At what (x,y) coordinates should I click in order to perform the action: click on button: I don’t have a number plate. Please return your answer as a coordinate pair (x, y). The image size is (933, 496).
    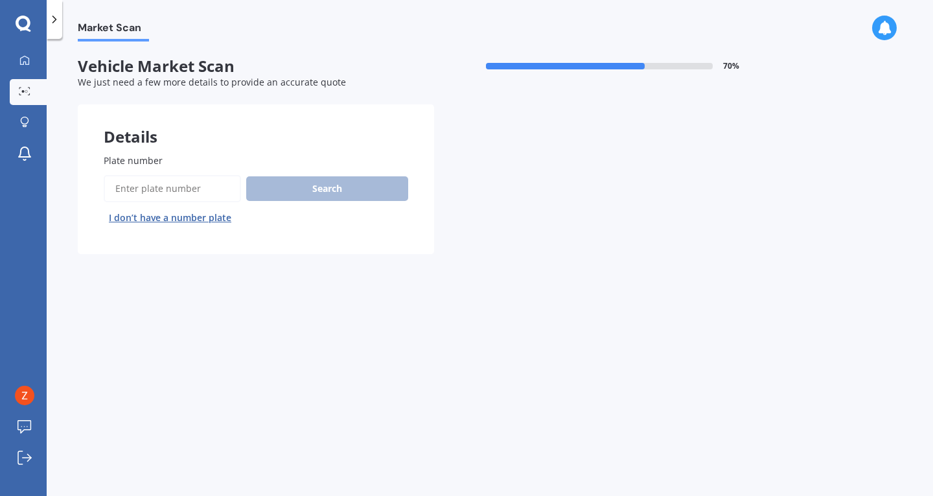
    Looking at the image, I should click on (170, 218).